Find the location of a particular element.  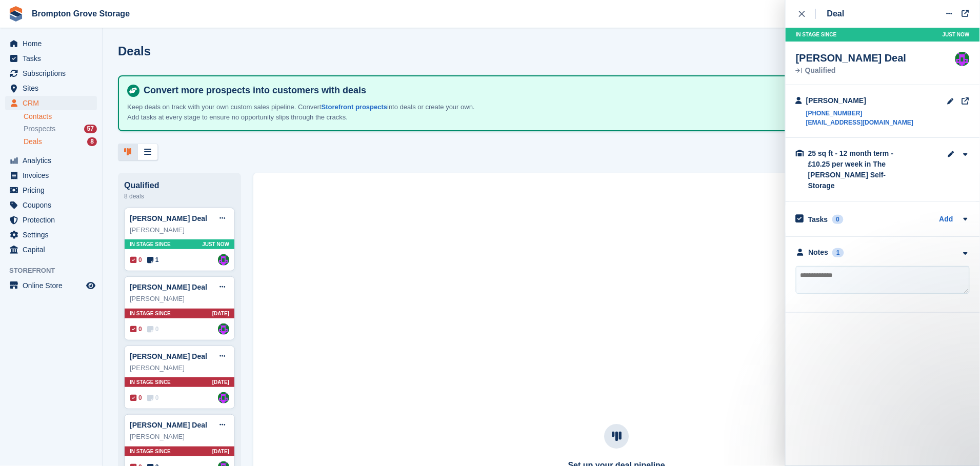

a: Add is located at coordinates (946, 219).